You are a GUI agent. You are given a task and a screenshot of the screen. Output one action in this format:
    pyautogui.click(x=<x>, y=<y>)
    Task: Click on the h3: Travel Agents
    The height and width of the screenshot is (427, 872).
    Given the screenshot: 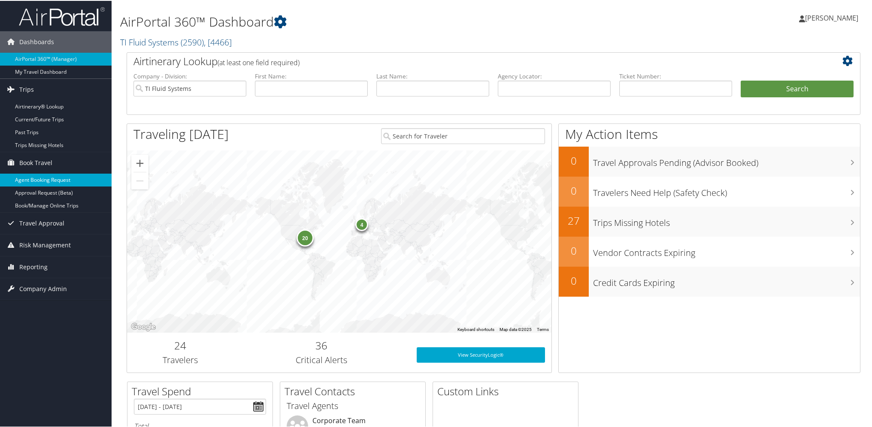 What is the action you would take?
    pyautogui.click(x=353, y=406)
    